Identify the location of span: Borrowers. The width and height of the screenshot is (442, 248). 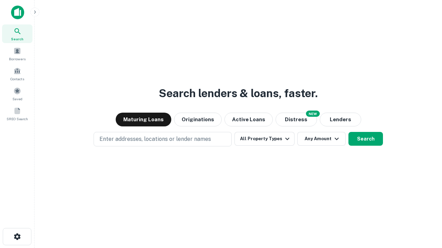
(17, 59).